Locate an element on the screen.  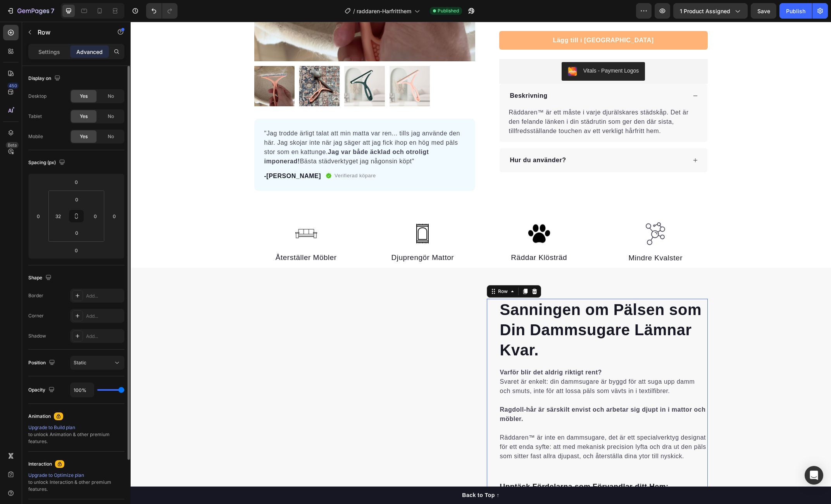
p: Row is located at coordinates (71, 32).